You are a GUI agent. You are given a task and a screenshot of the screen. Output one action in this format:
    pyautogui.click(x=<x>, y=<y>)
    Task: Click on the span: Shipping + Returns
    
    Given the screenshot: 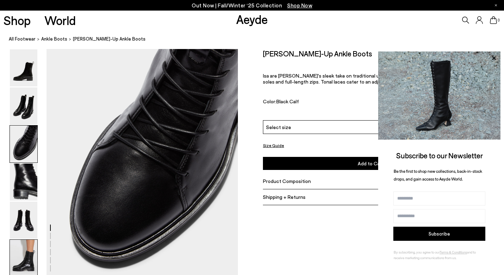 What is the action you would take?
    pyautogui.click(x=284, y=197)
    